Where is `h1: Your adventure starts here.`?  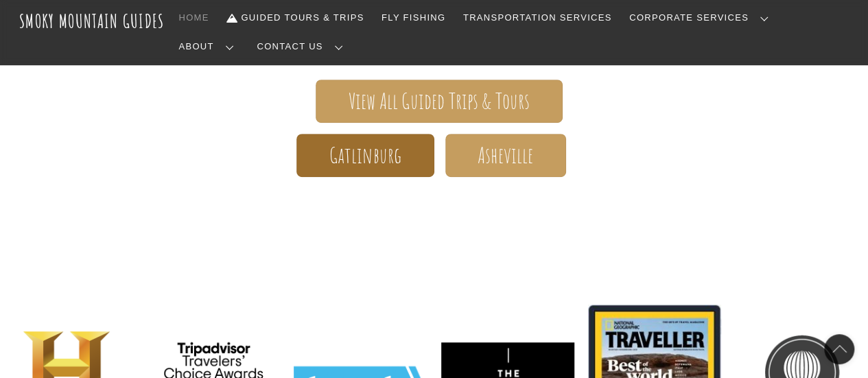 h1: Your adventure starts here. is located at coordinates (434, 216).